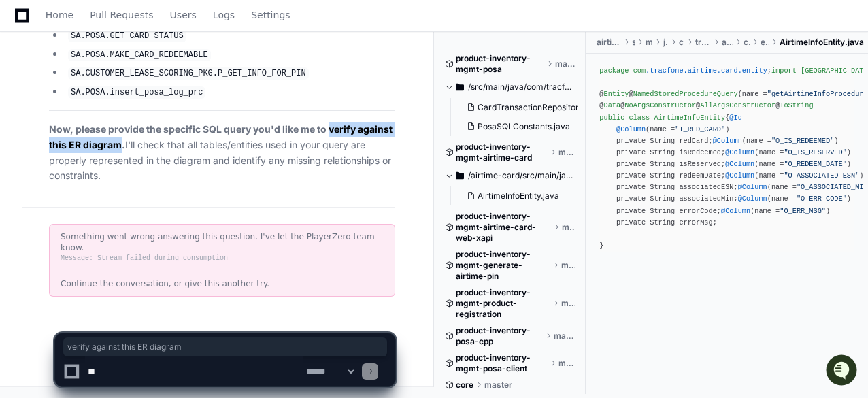 The height and width of the screenshot is (398, 868). Describe the element at coordinates (649, 42) in the screenshot. I see `span: main` at that location.